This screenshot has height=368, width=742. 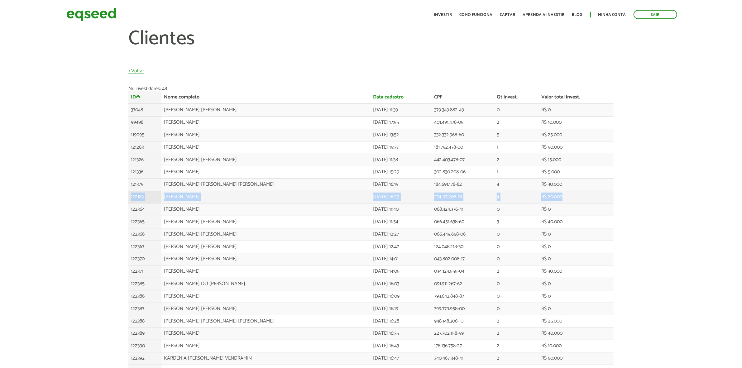 What do you see at coordinates (145, 334) in the screenshot?
I see `td: 122389` at bounding box center [145, 334].